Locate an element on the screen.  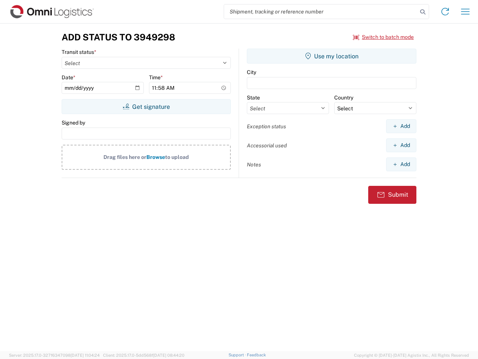
button: Switch to batch mode is located at coordinates (383, 37).